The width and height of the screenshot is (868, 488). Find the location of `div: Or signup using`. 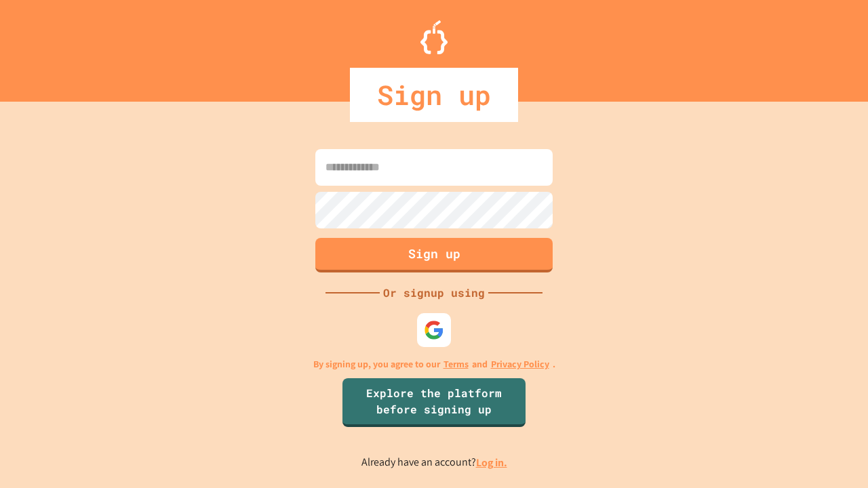

div: Or signup using is located at coordinates (434, 293).